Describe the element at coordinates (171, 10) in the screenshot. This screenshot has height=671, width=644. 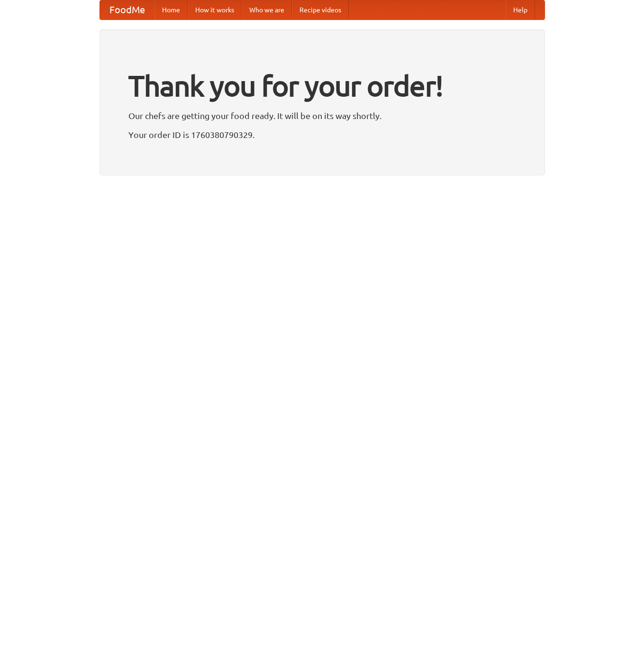
I see `a: Home` at that location.